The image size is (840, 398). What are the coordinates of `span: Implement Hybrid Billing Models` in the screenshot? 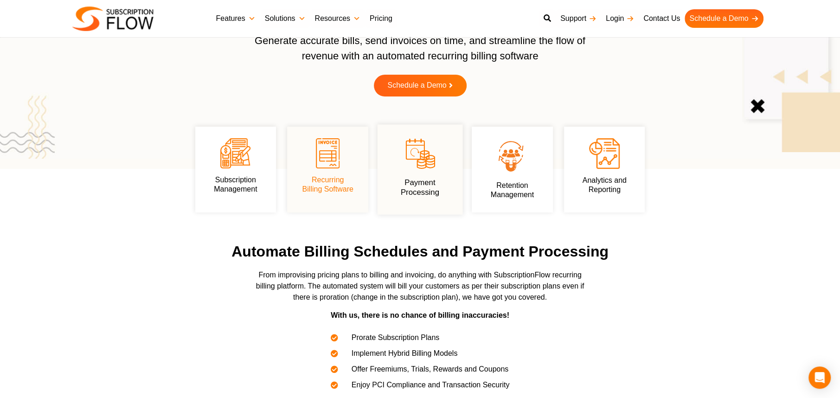 It's located at (399, 353).